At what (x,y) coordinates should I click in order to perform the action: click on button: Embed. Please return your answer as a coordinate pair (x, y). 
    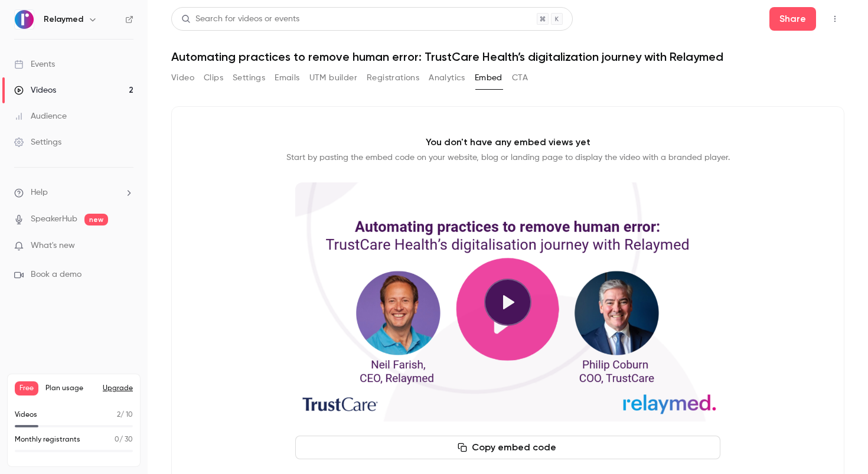
    Looking at the image, I should click on (488, 78).